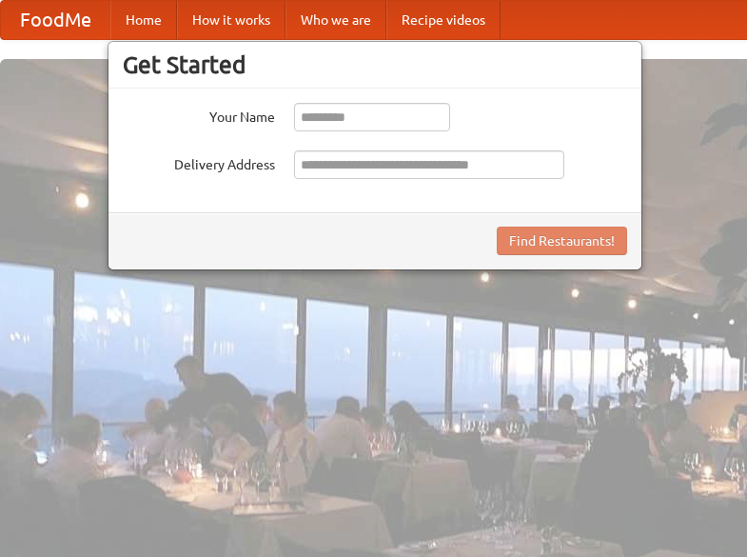  Describe the element at coordinates (55, 20) in the screenshot. I see `a: FoodMe` at that location.